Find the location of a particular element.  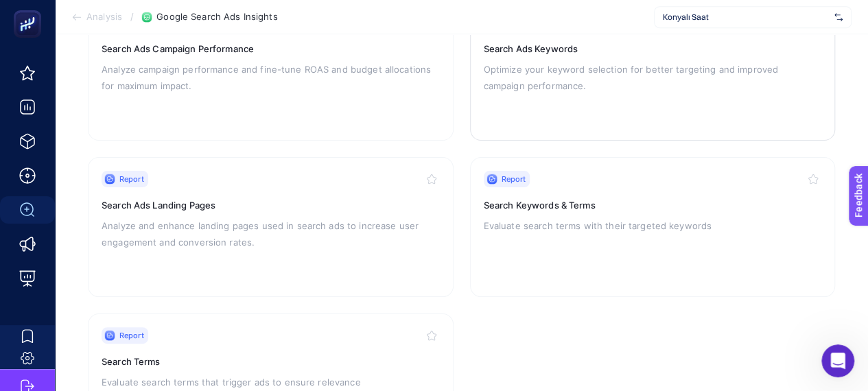

h3: Search Terms is located at coordinates (271, 361).